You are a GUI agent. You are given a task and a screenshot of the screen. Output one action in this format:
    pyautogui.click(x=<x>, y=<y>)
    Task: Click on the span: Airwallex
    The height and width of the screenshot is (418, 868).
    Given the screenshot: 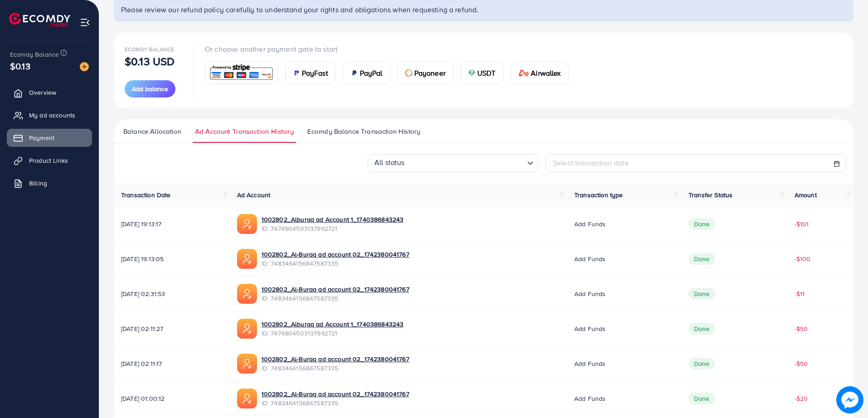 What is the action you would take?
    pyautogui.click(x=546, y=73)
    